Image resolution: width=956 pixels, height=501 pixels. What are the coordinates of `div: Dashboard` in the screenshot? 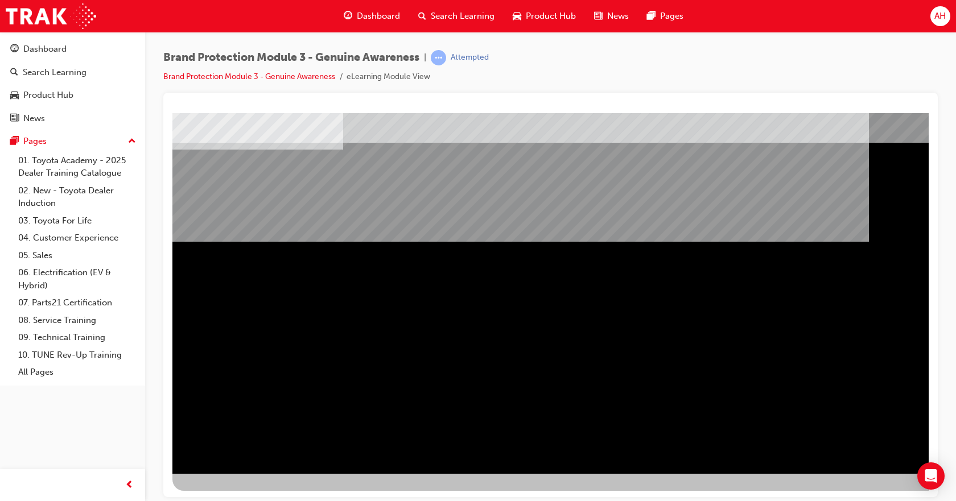 It's located at (45, 49).